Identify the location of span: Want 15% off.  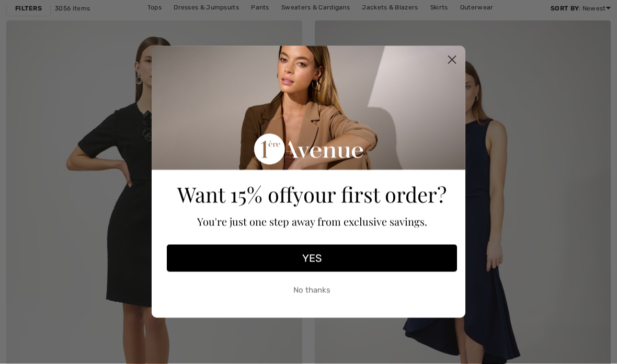
(234, 194).